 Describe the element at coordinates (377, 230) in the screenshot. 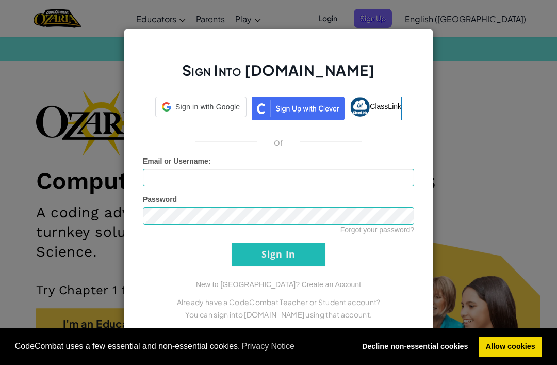

I see `a: Forgot your password?` at that location.